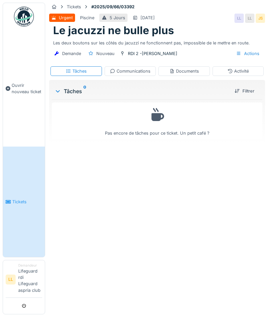 The image size is (269, 317). Describe the element at coordinates (24, 281) in the screenshot. I see `a: LL DemandeurLifeguard rdi Lifeguard aspria club` at that location.